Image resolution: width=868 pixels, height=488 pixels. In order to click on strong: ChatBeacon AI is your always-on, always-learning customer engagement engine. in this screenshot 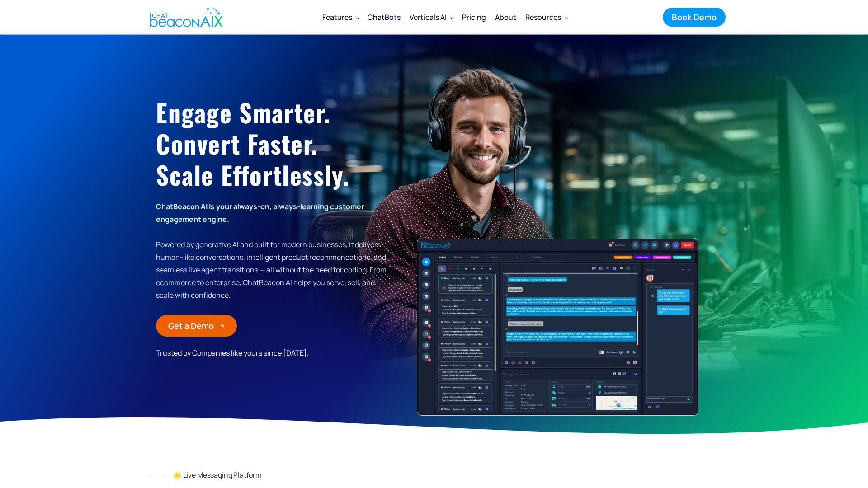, I will do `click(260, 213)`.